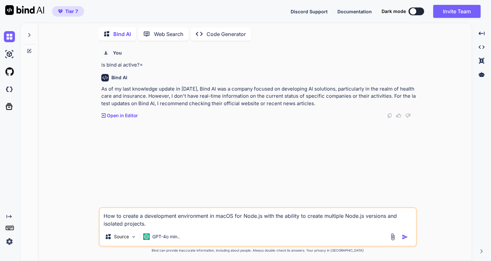  Describe the element at coordinates (258, 251) in the screenshot. I see `p: Bind can provide inaccurate information, including about people. Always double-check its answers....` at that location.